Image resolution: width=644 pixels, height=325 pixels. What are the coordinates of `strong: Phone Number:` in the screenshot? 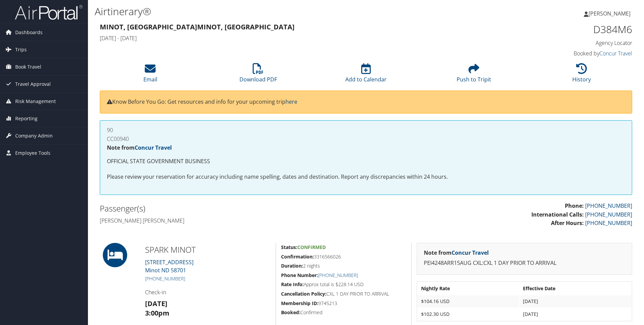 It's located at (299, 275).